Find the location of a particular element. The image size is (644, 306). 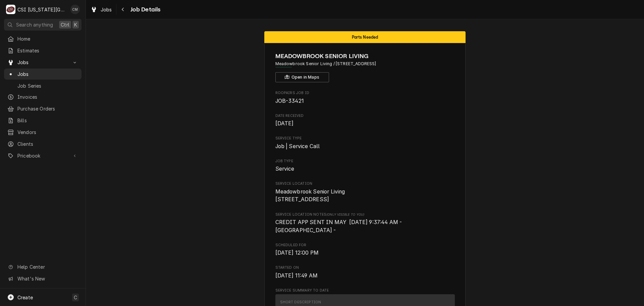

div: Roopairs Job ID is located at coordinates (365, 97).